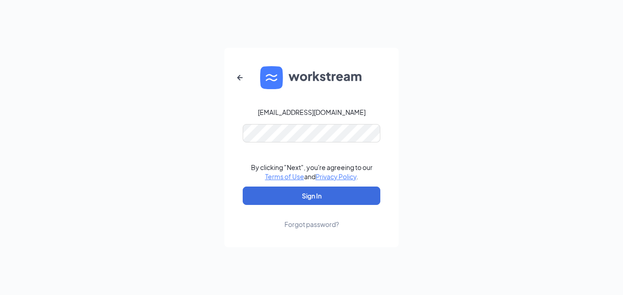 The image size is (623, 295). Describe the element at coordinates (240, 78) in the screenshot. I see `svg: ArrowLeftNew` at that location.